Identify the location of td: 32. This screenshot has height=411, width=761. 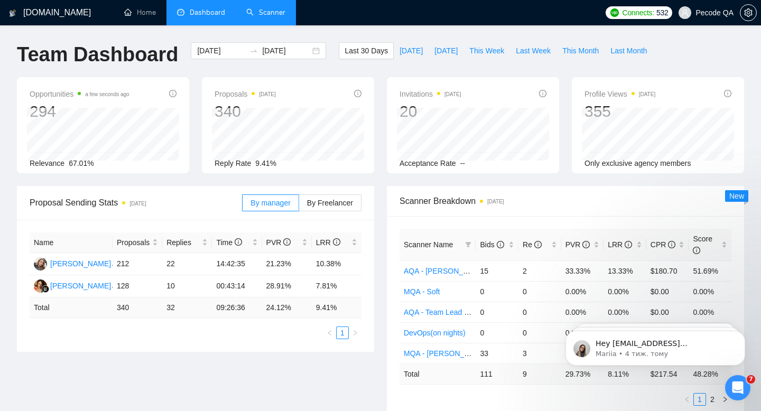
(187, 307).